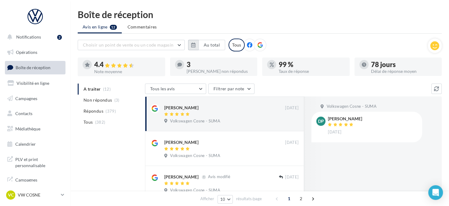 The width and height of the screenshot is (449, 206). I want to click on span: Campagnes DataOnDemand, so click(39, 182).